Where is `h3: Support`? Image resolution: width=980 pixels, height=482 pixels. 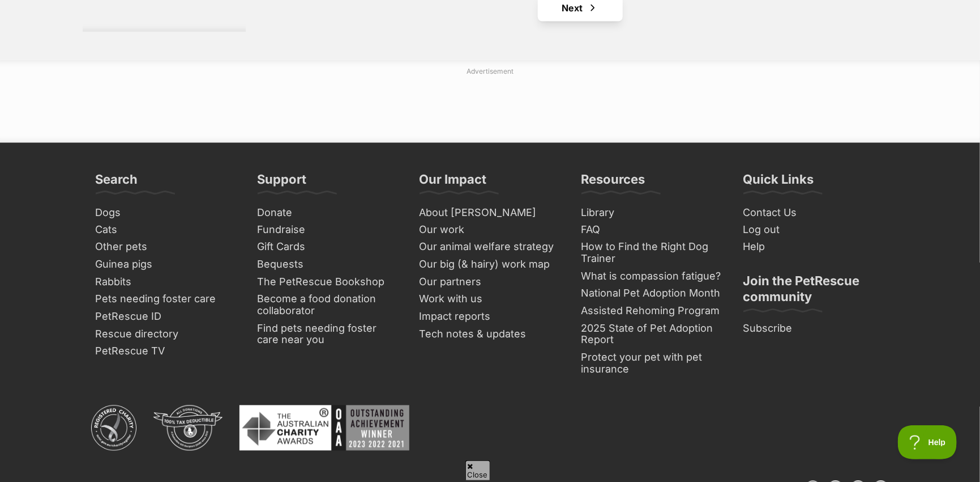 h3: Support is located at coordinates (282, 182).